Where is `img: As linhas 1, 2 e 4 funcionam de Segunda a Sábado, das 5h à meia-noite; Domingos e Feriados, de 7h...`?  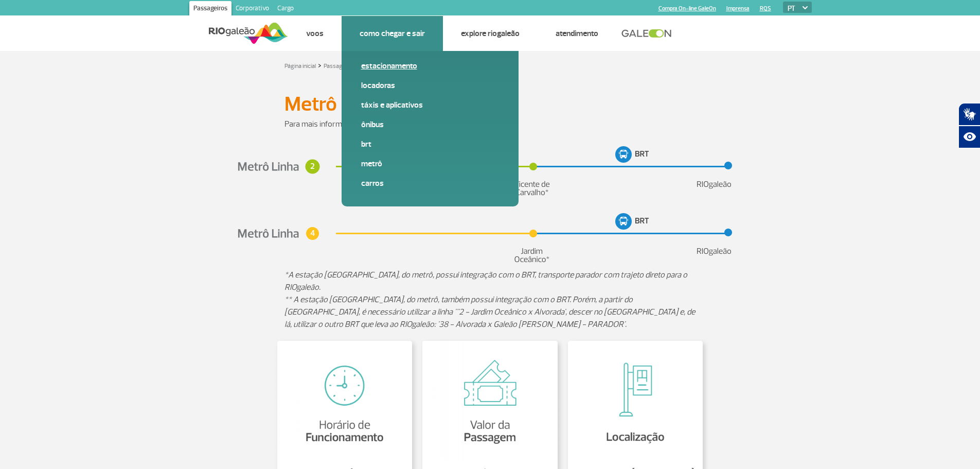
img: As linhas 1, 2 e 4 funcionam de Segunda a Sábado, das 5h à meia-noite; Domingos e Feriados, de 7h... is located at coordinates (345, 400).